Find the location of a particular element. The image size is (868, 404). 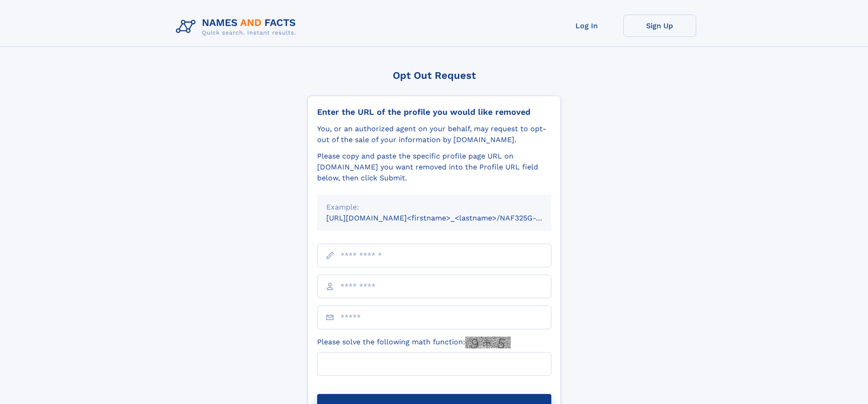

img: Logo Names and Facts is located at coordinates (238, 27).